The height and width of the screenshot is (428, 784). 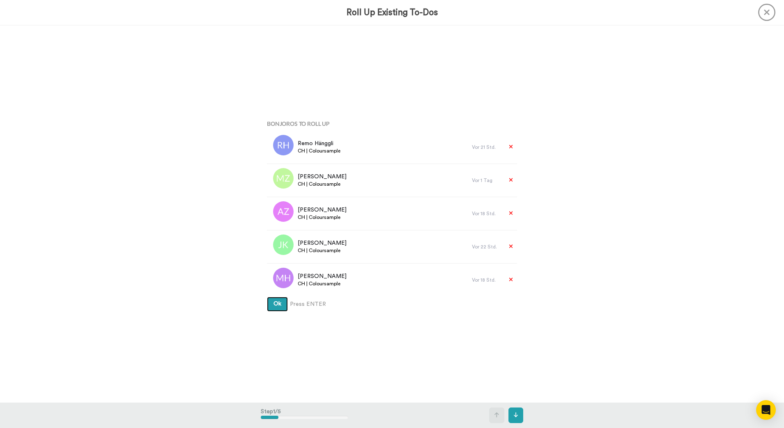 I want to click on div: Vor 22 Std., so click(x=487, y=247).